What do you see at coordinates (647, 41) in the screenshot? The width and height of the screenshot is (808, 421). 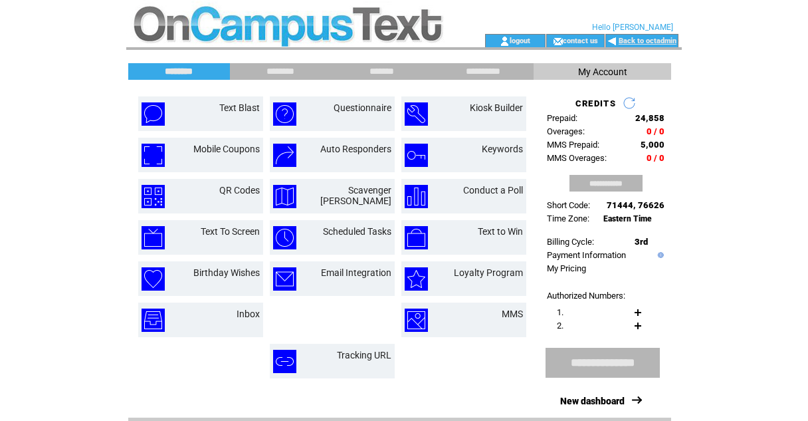 I see `a: Back to octadmin` at bounding box center [647, 41].